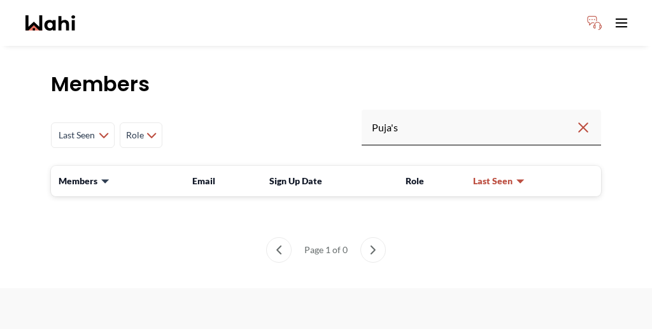 Image resolution: width=652 pixels, height=329 pixels. What do you see at coordinates (78, 181) in the screenshot?
I see `span: Members` at bounding box center [78, 181].